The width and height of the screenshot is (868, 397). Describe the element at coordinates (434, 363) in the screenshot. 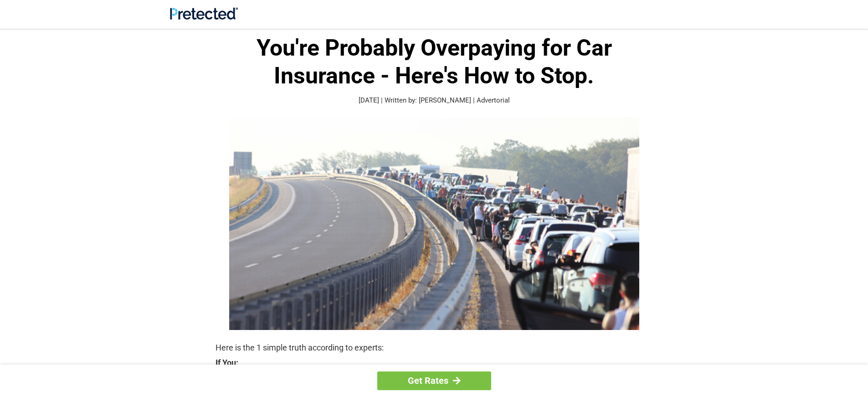

I see `strong: If You:` at that location.